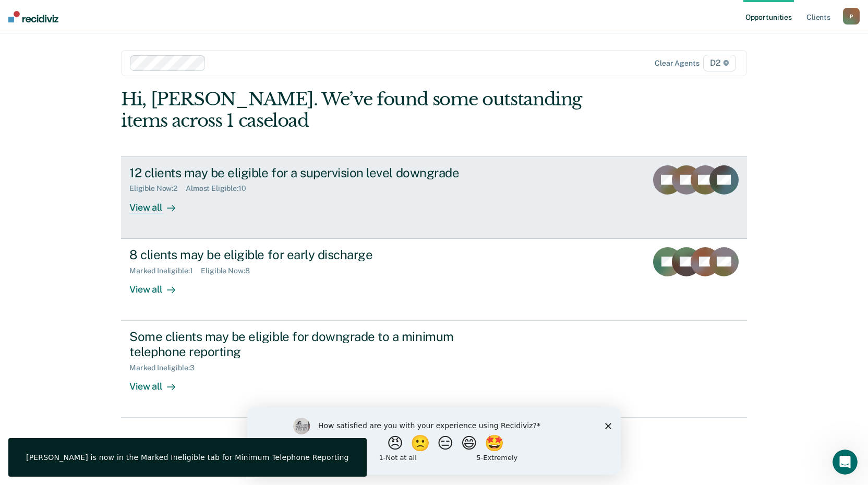 The image size is (868, 485). What do you see at coordinates (434, 279) in the screenshot?
I see `a: 8 clients may be eligible for early dischargeMarked Ineligible:1Eligible Now:8View all` at bounding box center [434, 279].